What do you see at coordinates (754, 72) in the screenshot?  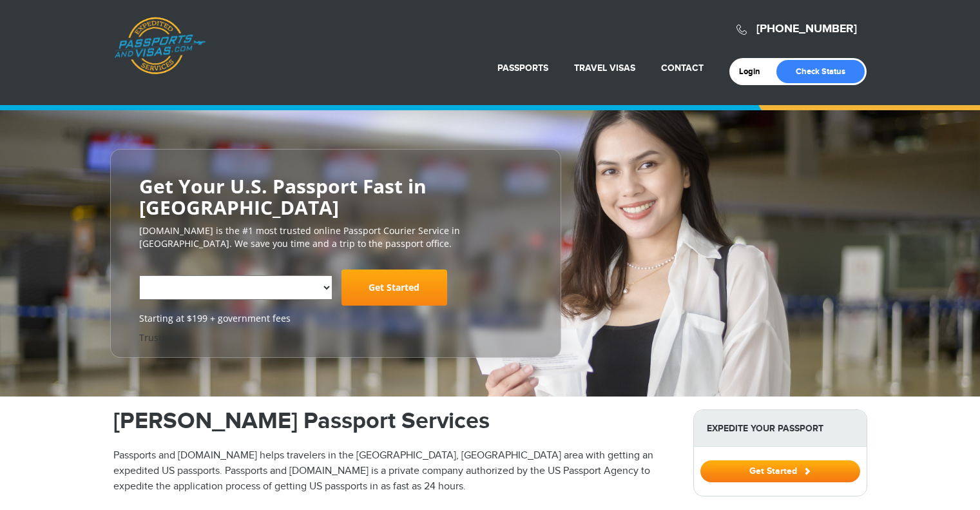 I see `a: Login` at bounding box center [754, 72].